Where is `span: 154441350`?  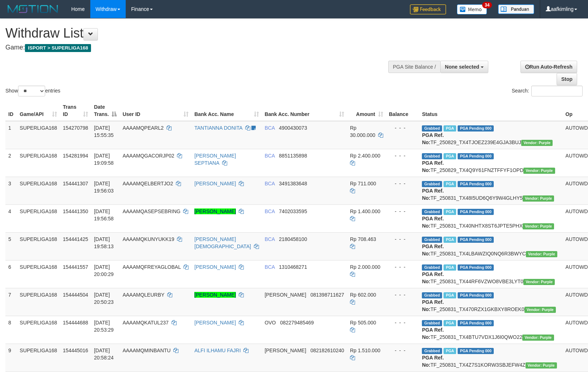 span: 154441350 is located at coordinates (75, 211).